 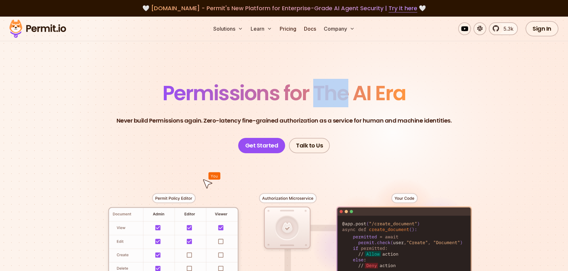 I want to click on a: Pricing, so click(x=288, y=29).